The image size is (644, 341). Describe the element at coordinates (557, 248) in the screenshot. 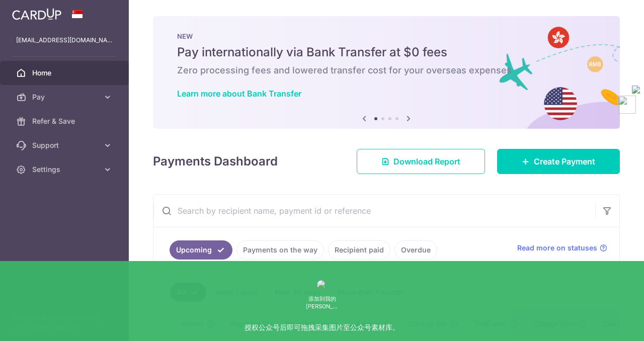

I see `span: Read more on statuses` at that location.